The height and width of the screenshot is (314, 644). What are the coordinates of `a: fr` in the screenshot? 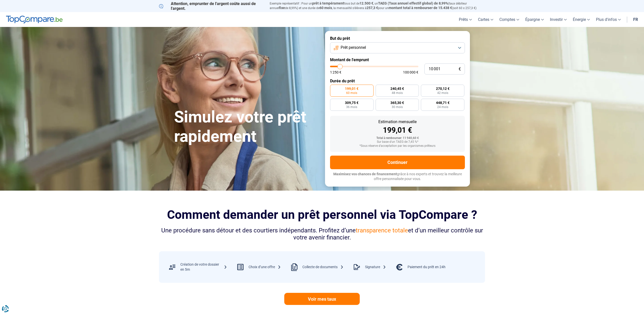 It's located at (635, 19).